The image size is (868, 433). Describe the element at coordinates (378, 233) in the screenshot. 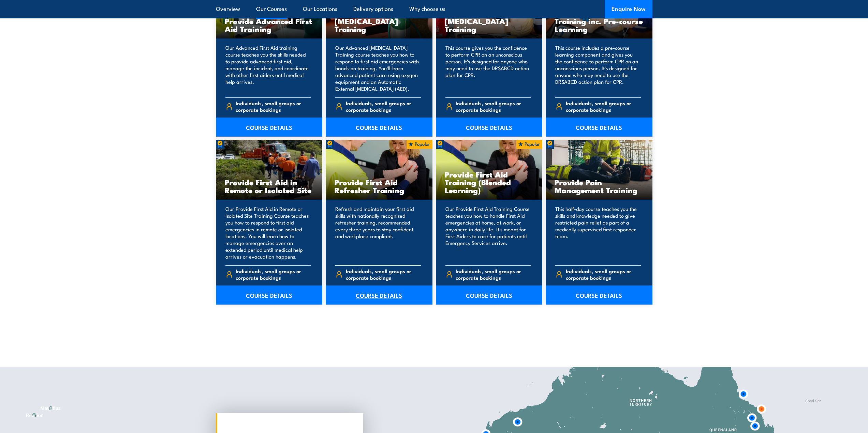

I see `p: Refresh and maintain your first aid skills with nationally recognised refresher training, recomme...` at that location.